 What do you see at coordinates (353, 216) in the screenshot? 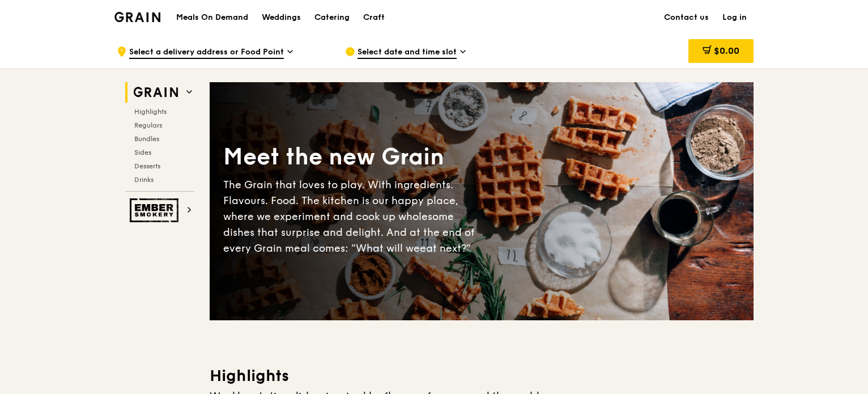
I see `div: The Grain that loves to play. With ingredients. Flavours. Food. The kitchen is our happy place, w...` at bounding box center [353, 216].